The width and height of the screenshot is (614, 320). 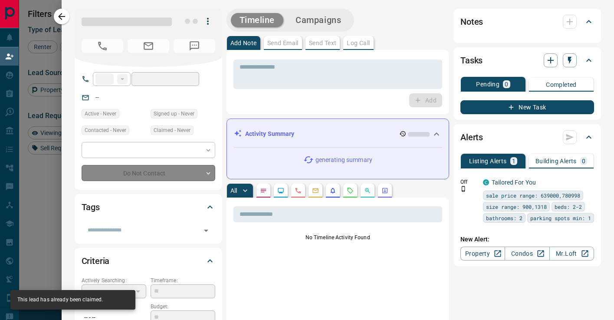 What do you see at coordinates (60, 299) in the screenshot?
I see `div: This lead has already been claimed.` at bounding box center [60, 299].